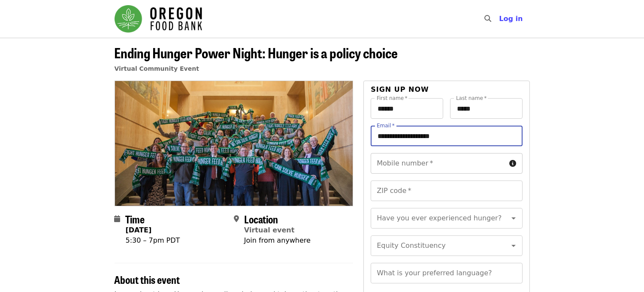  I want to click on input: Last name, so click(486, 108).